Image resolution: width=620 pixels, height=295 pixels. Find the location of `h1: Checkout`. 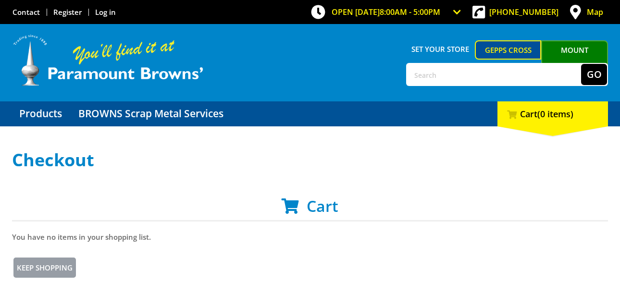

h1: Checkout is located at coordinates (310, 160).